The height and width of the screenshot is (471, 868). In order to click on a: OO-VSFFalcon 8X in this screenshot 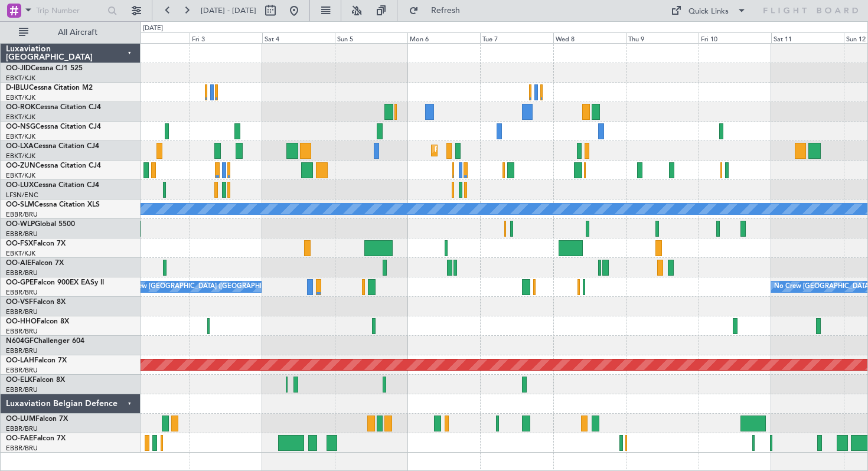, I will do `click(35, 303)`.